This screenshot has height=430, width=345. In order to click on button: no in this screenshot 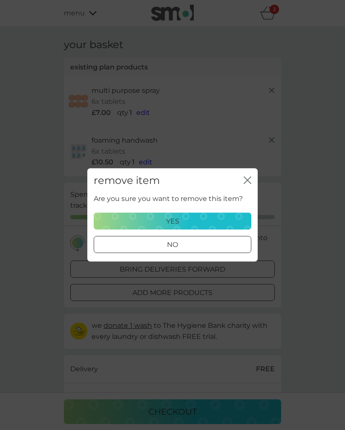, I will do `click(172, 245)`.